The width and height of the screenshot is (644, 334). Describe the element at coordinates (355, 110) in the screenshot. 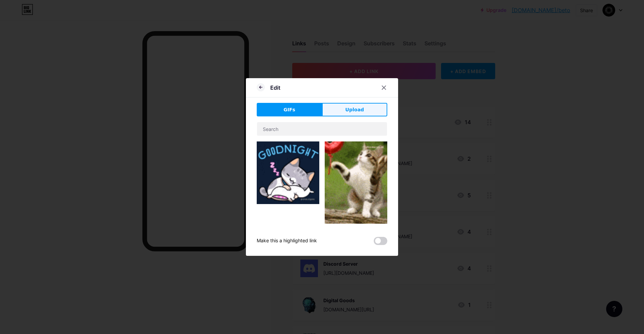

I see `span: Upload` at that location.